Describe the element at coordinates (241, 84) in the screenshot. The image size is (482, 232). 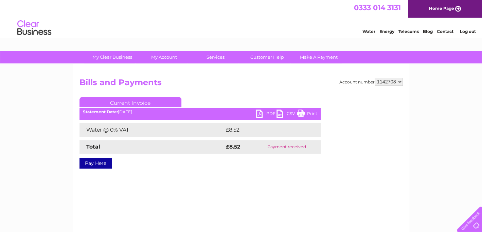
I see `h2: Bills and Payments` at that location.